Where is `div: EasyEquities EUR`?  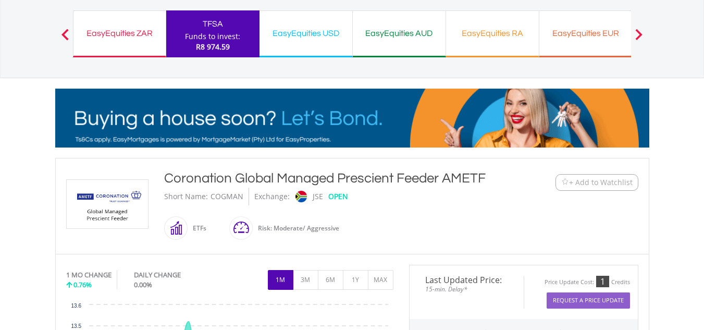 div: EasyEquities EUR is located at coordinates (586, 33).